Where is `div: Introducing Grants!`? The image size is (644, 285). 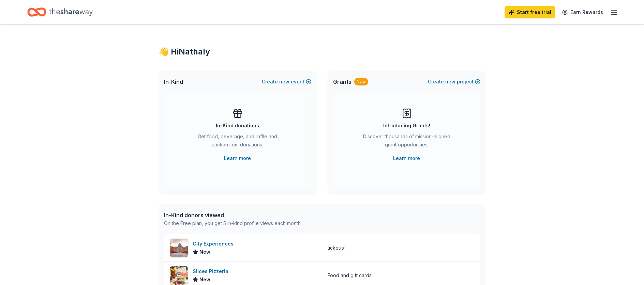
div: Introducing Grants! is located at coordinates (407, 126).